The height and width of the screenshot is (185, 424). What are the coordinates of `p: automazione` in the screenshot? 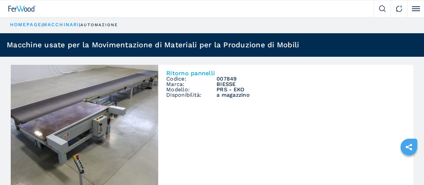 It's located at (99, 25).